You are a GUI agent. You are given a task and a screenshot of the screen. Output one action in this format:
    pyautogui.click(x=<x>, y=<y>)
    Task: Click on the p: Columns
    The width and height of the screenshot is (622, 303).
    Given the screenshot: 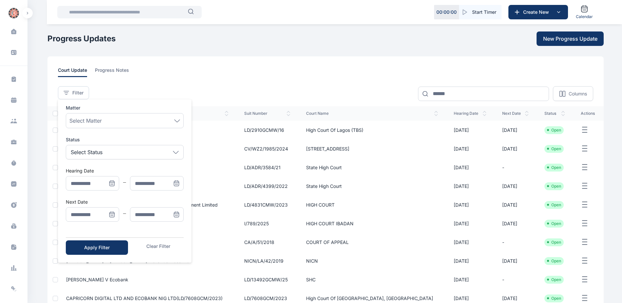 What is the action you would take?
    pyautogui.click(x=578, y=94)
    